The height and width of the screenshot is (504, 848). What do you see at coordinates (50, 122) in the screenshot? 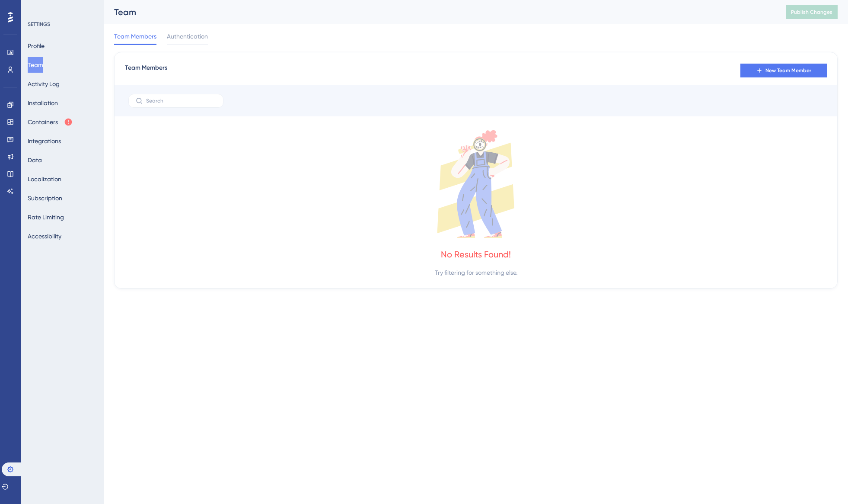
I see `button: Containers` at bounding box center [50, 122].